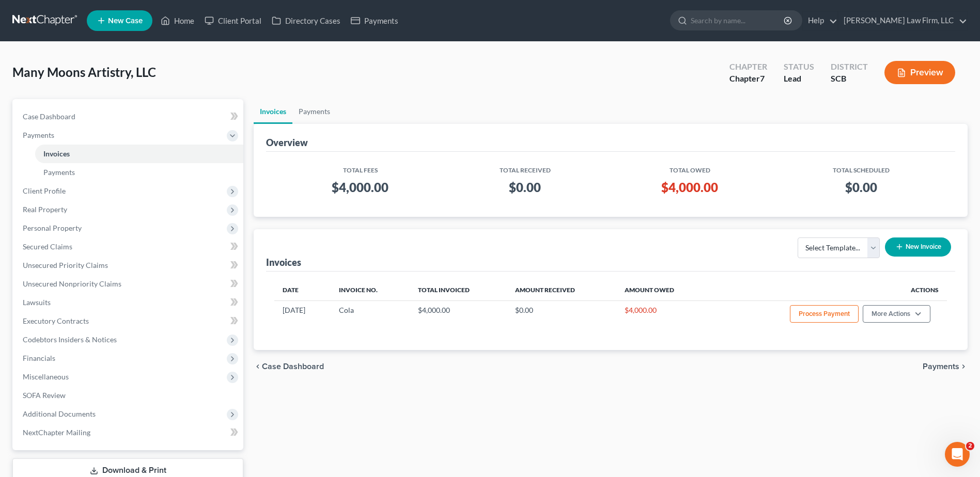  What do you see at coordinates (47, 246) in the screenshot?
I see `span: Secured Claims` at bounding box center [47, 246].